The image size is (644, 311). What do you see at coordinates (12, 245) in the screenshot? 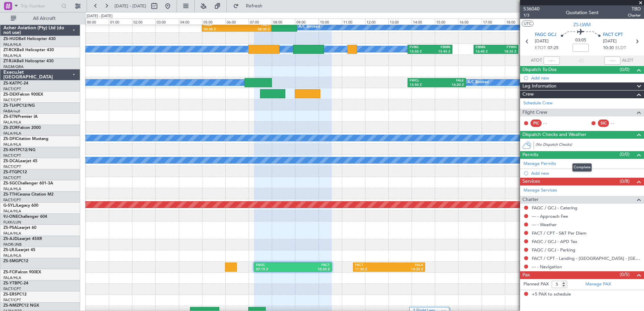
I see `a: FAOR/JNB` at bounding box center [12, 245].